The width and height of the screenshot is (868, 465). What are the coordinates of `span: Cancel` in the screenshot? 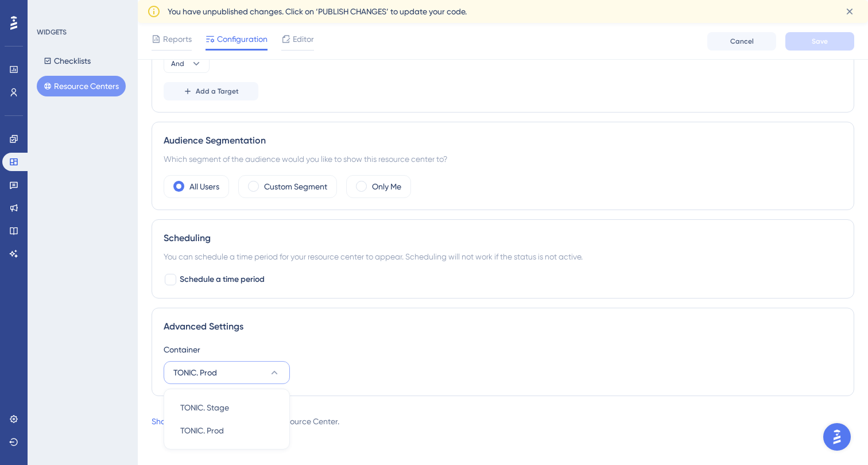 It's located at (742, 41).